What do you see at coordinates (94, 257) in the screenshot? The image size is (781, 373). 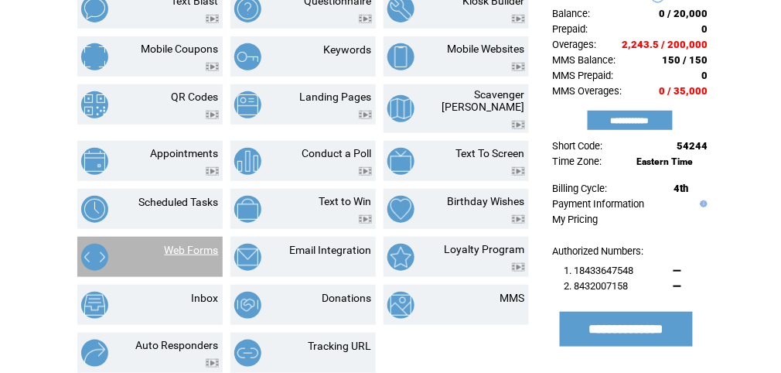 I see `img: web-forms.png` at bounding box center [94, 257].